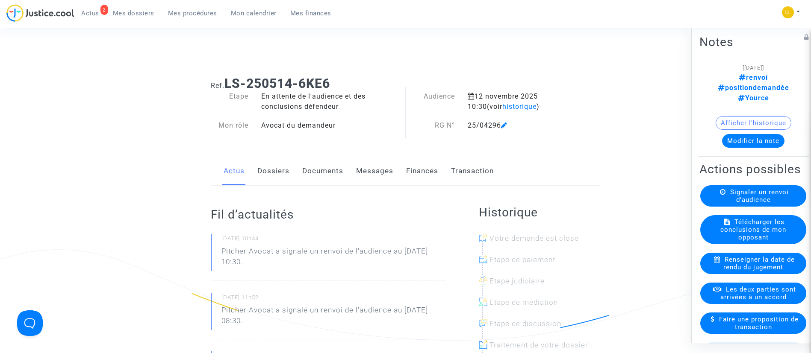 The width and height of the screenshot is (811, 353). What do you see at coordinates (753, 87) in the screenshot?
I see `span: positiondemandée` at bounding box center [753, 87].